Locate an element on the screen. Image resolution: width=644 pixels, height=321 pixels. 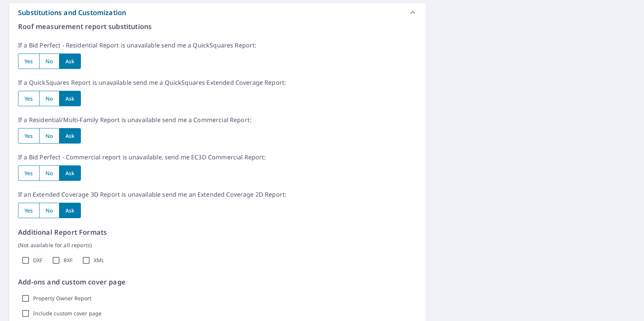
label: Property Owner Report is located at coordinates (62, 298).